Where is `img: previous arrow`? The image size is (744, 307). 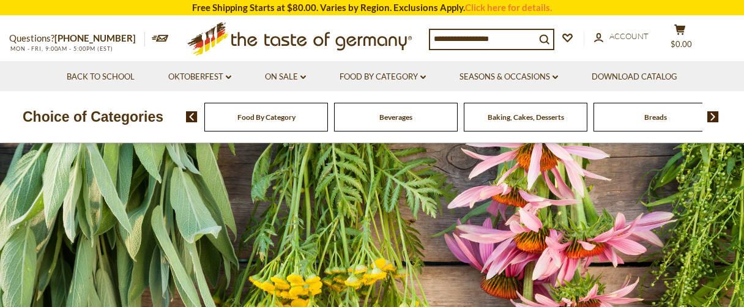
img: previous arrow is located at coordinates (192, 117).